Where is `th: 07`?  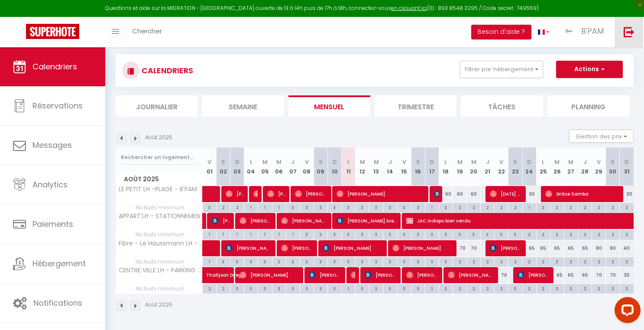 th: 07 is located at coordinates (292, 167).